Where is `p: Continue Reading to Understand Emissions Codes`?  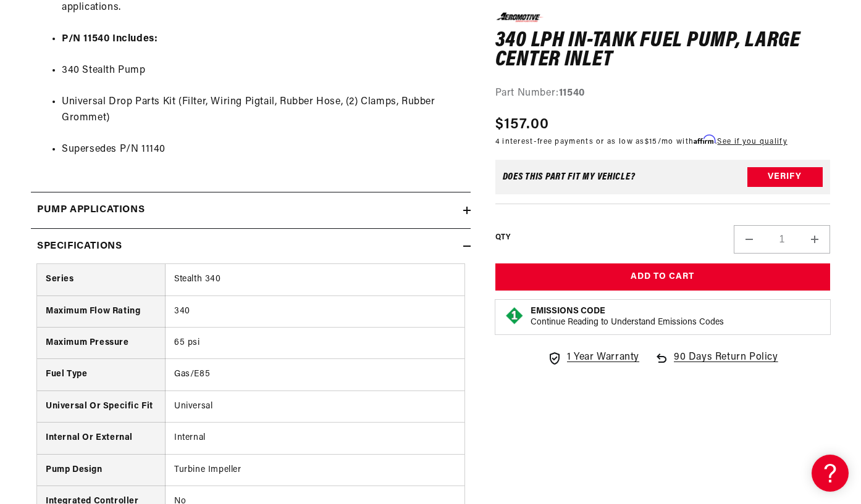 p: Continue Reading to Understand Emissions Codes is located at coordinates (627, 322).